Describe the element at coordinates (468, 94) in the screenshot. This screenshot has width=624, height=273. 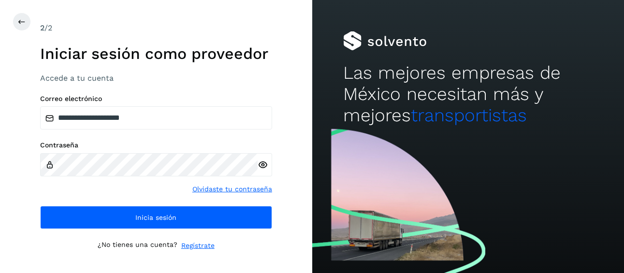
I see `h2: Las mejores empresas de México necesitan más y mejores` at that location.